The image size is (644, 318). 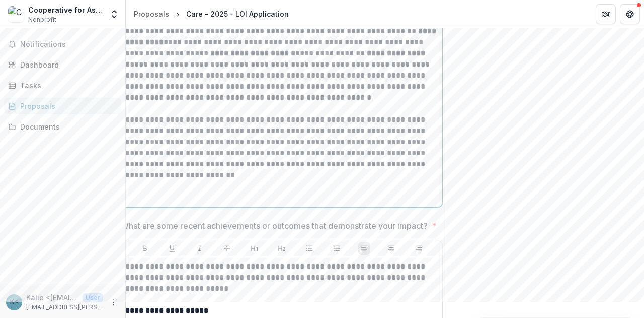 I want to click on a: Dashboard, so click(x=62, y=64).